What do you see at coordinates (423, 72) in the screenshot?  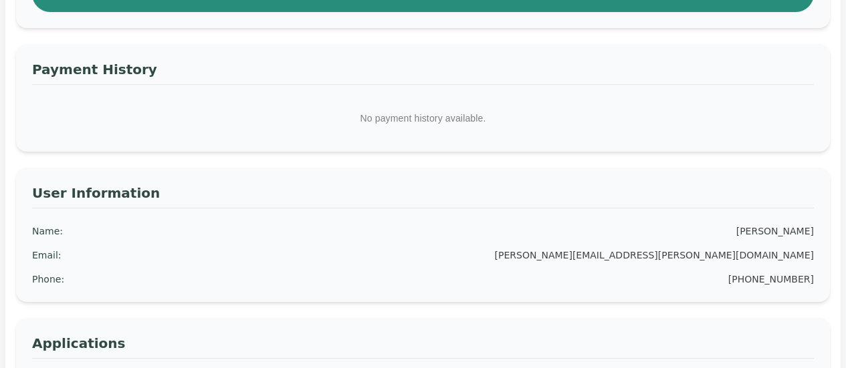 I see `h3: Payment History` at bounding box center [423, 72].